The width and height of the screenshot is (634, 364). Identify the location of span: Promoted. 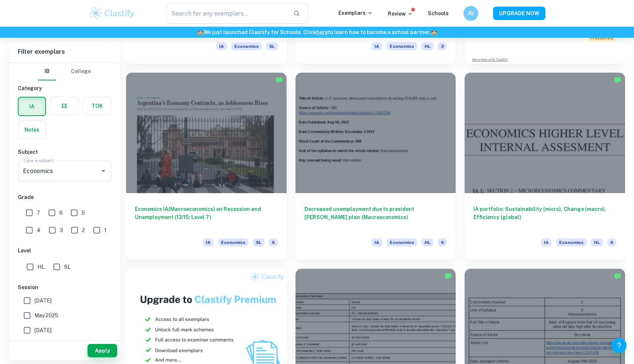
(602, 38).